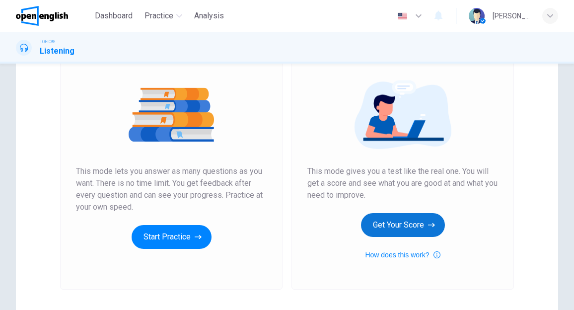  What do you see at coordinates (163, 16) in the screenshot?
I see `button: Practice` at bounding box center [163, 16].